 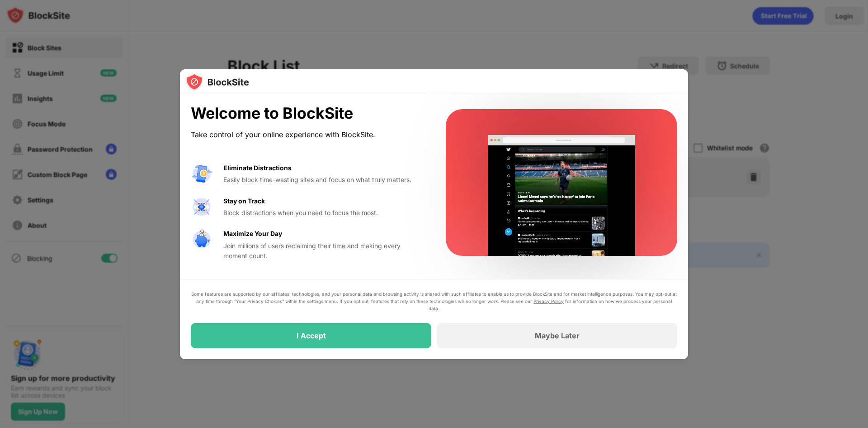 I want to click on div: Stay on Track, so click(x=244, y=201).